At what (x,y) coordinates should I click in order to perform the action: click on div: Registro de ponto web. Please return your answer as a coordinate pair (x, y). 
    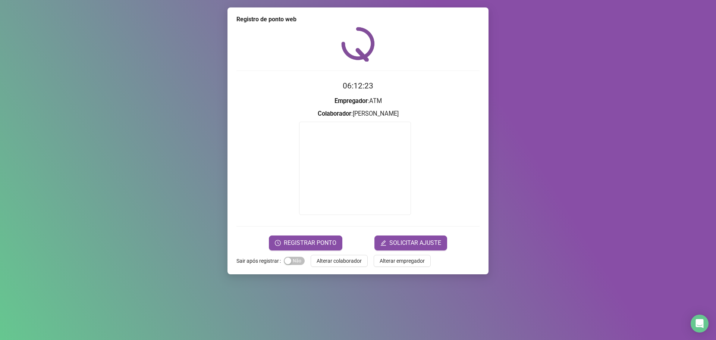
    Looking at the image, I should click on (358, 19).